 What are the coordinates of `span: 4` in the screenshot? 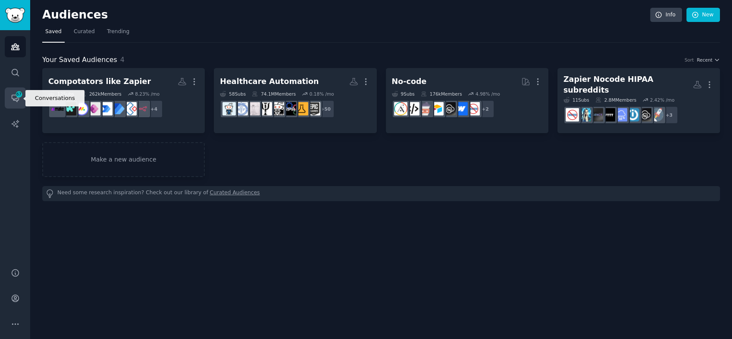 It's located at (122, 60).